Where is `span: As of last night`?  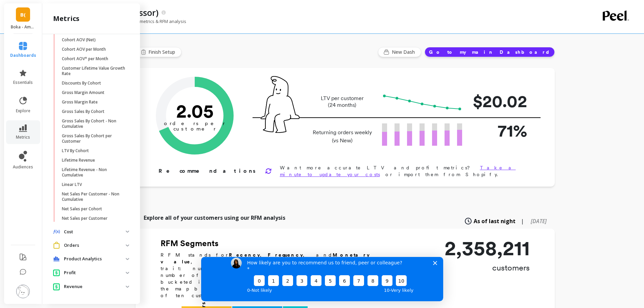 span: As of last night is located at coordinates (495, 221).